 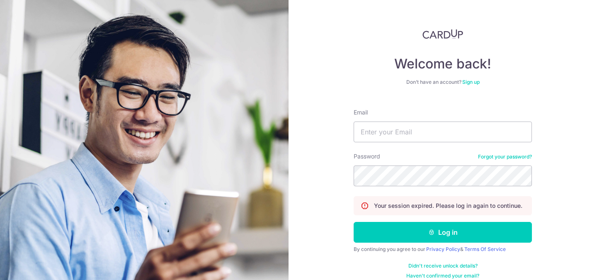 What do you see at coordinates (443, 232) in the screenshot?
I see `button: Log in` at bounding box center [443, 232].